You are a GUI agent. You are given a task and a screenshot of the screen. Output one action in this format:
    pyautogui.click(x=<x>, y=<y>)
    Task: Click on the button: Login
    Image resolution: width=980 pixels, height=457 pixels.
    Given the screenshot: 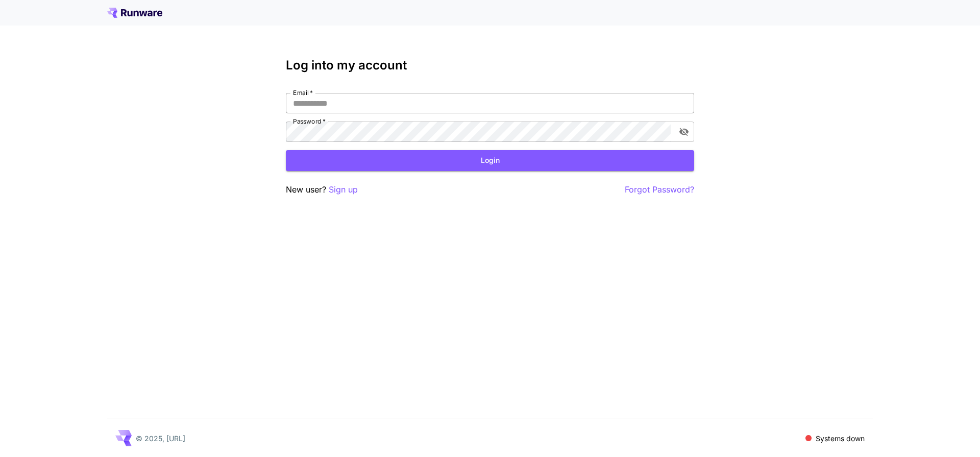 What is the action you would take?
    pyautogui.click(x=490, y=160)
    